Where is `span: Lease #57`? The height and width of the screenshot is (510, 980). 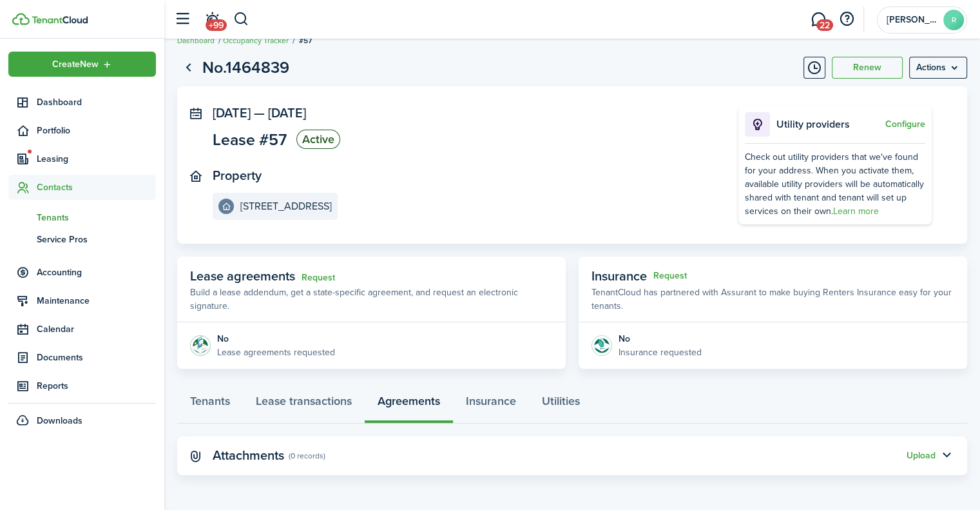
span: Lease #57 is located at coordinates (250, 139).